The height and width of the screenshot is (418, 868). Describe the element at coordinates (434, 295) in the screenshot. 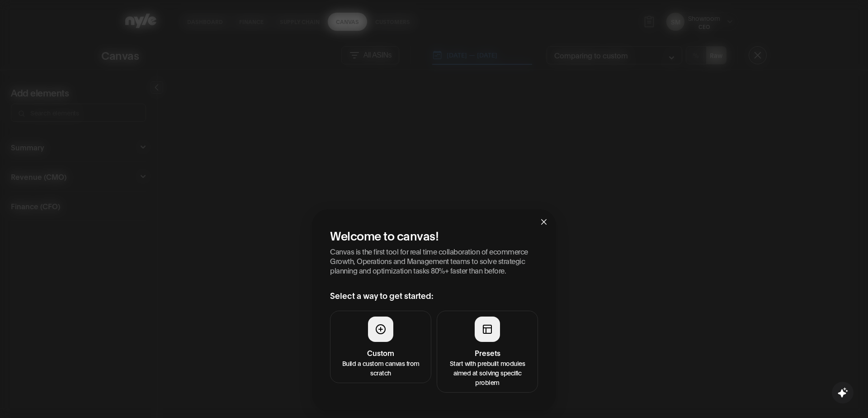

I see `h3: Select a way to get started:` at that location.